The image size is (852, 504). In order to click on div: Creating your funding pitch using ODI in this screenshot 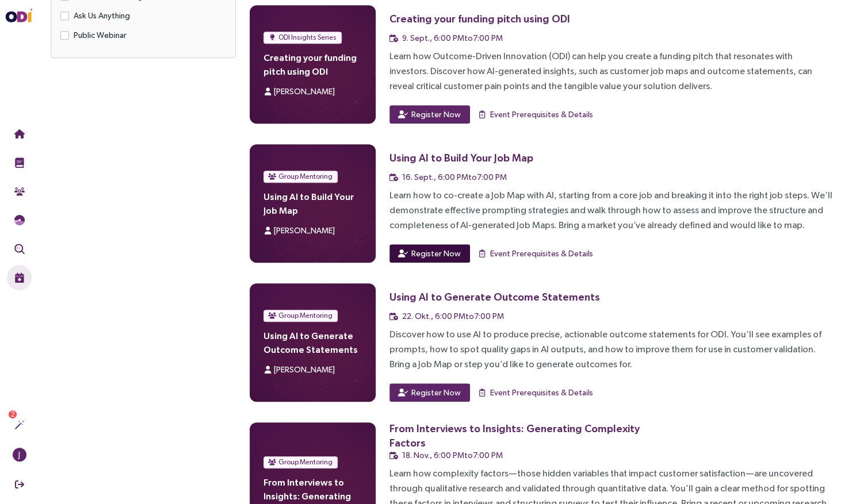, I will do `click(480, 18)`.